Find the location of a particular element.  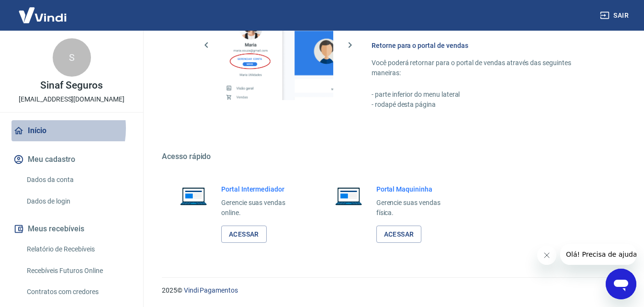

h6: Retorne para o portal de vendas is located at coordinates (484, 45).